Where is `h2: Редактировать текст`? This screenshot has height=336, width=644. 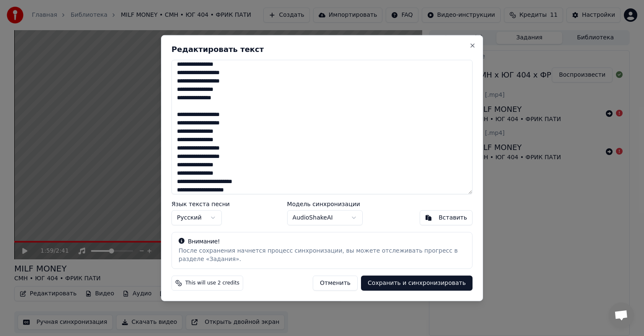
h2: Редактировать текст is located at coordinates (322, 49).